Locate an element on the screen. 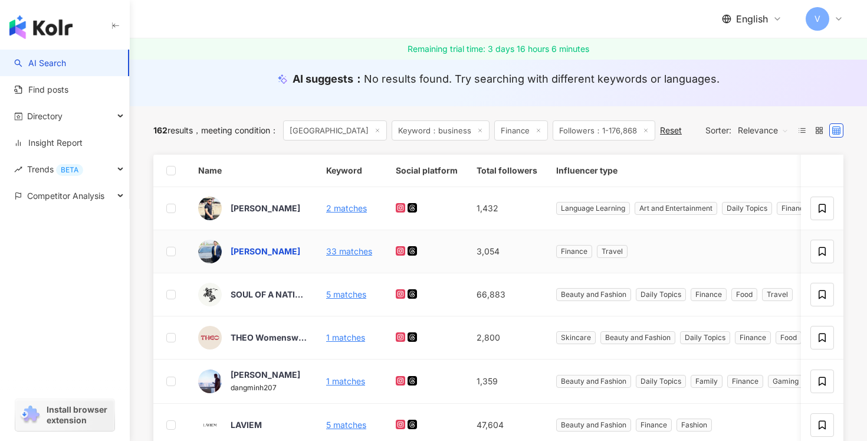  a: KOL AvatarLAVIEM is located at coordinates (253, 425).